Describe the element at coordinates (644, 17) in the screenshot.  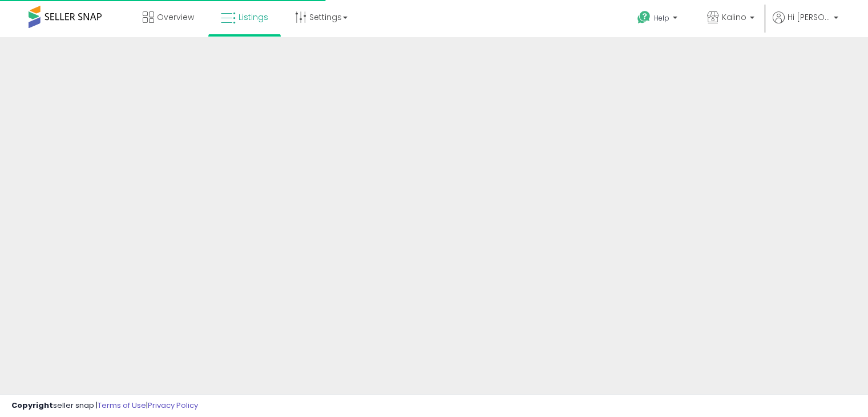
I see `i: Get Help` at that location.